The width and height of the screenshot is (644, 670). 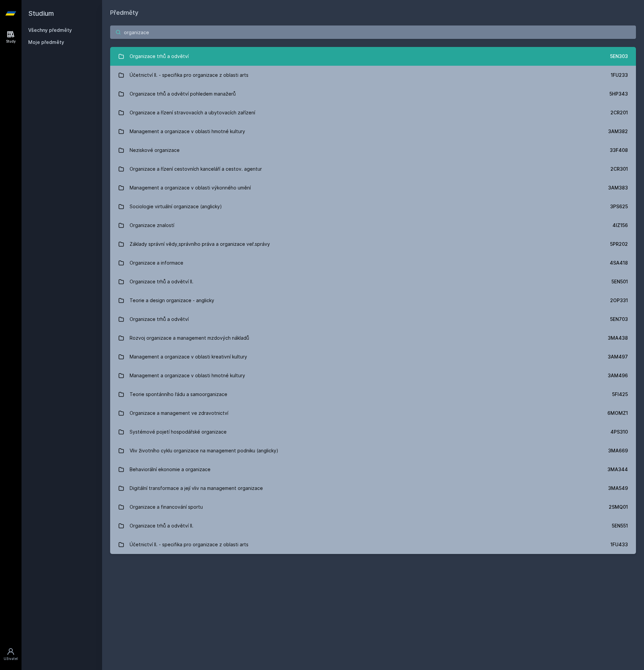 What do you see at coordinates (618, 507) in the screenshot?
I see `div: 2SMQ01` at bounding box center [618, 507].